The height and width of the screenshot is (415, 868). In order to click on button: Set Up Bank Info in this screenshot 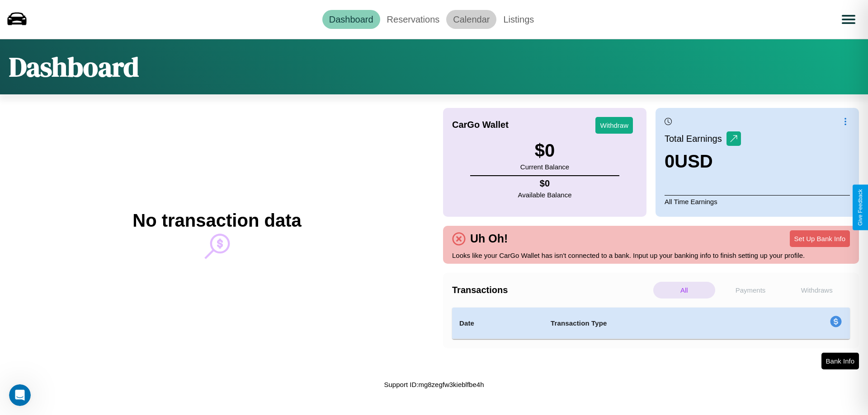, I will do `click(819, 238)`.